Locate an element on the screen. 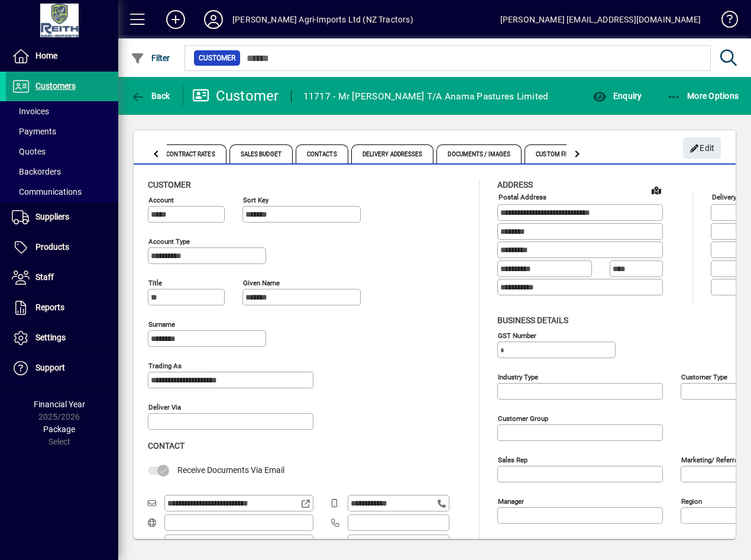  a: View on map is located at coordinates (656, 190).